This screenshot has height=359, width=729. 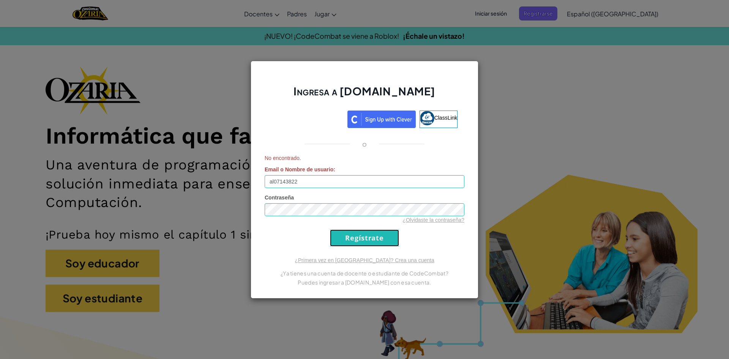 What do you see at coordinates (364, 144) in the screenshot?
I see `p: o` at bounding box center [364, 144].